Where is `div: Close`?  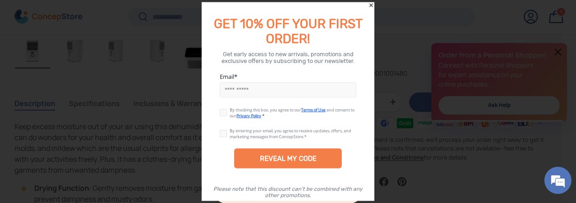
div: Close is located at coordinates (371, 5).